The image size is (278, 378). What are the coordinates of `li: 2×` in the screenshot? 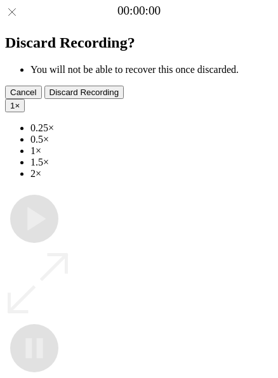 It's located at (152, 174).